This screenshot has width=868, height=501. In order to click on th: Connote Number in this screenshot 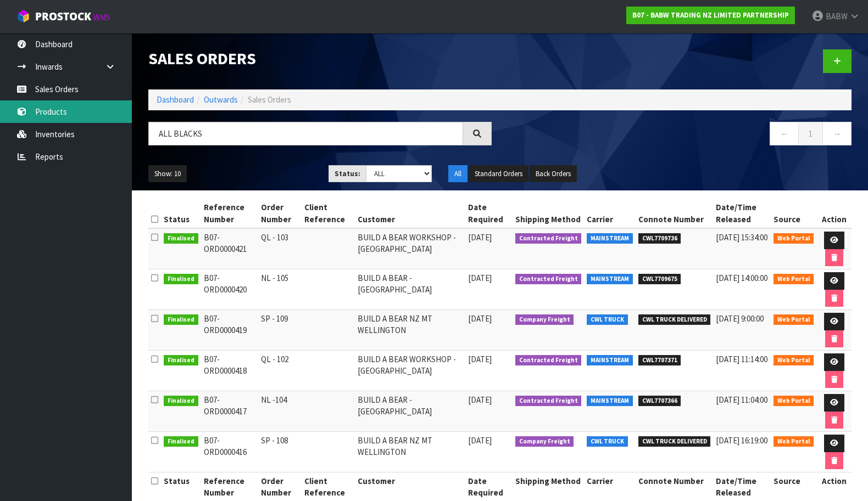, I will do `click(674, 214)`.